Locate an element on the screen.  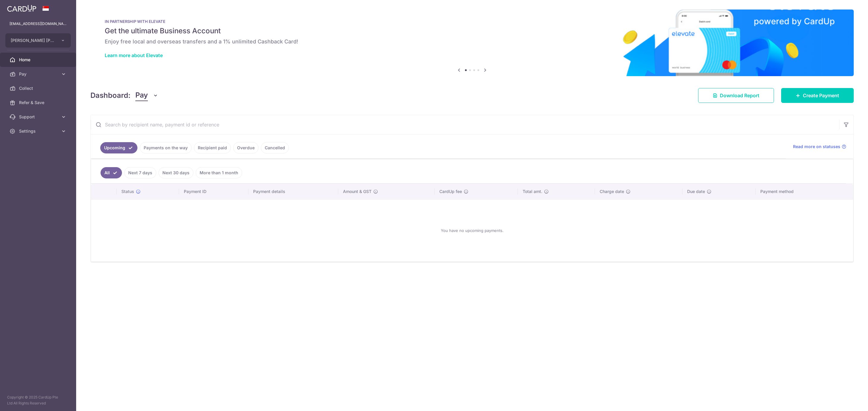
a: Payments on the way is located at coordinates (165, 148).